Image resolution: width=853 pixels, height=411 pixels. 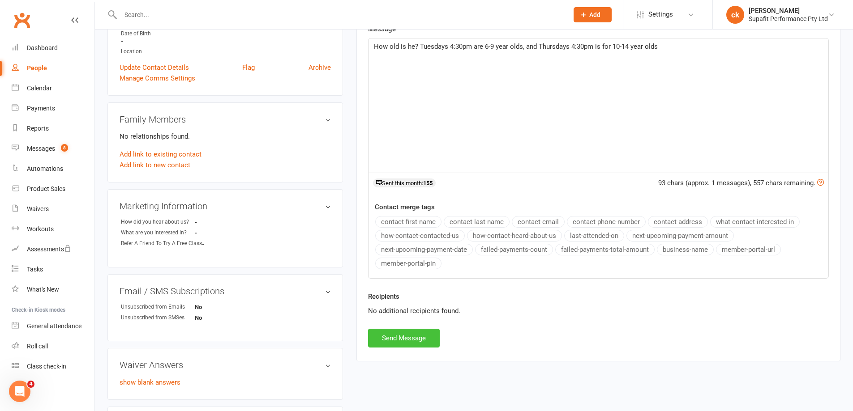 I want to click on h3: Family Members, so click(x=225, y=120).